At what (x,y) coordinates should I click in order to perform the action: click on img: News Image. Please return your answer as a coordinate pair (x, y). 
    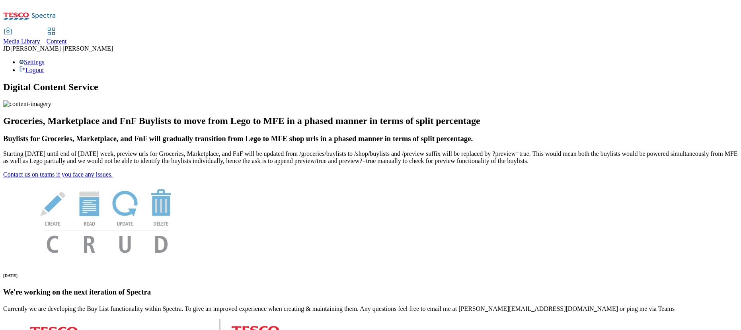
    Looking at the image, I should click on (107, 219).